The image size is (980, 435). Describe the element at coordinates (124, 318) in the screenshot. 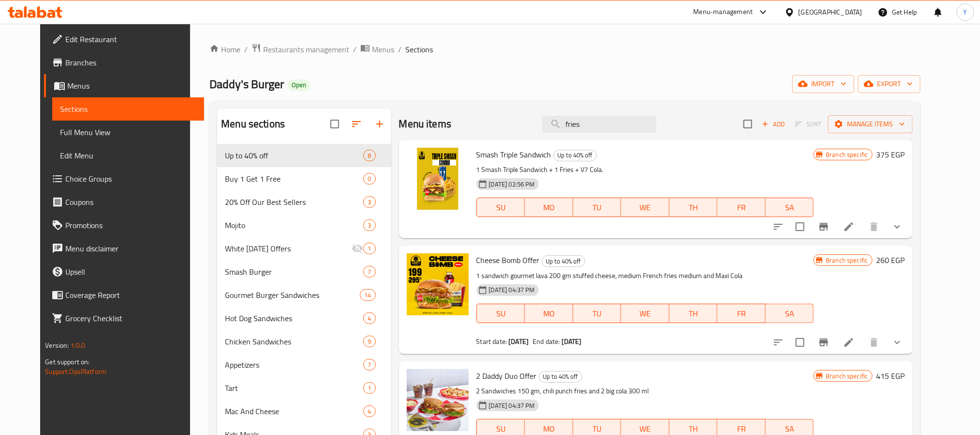

I see `a: Grocery Checklist` at that location.